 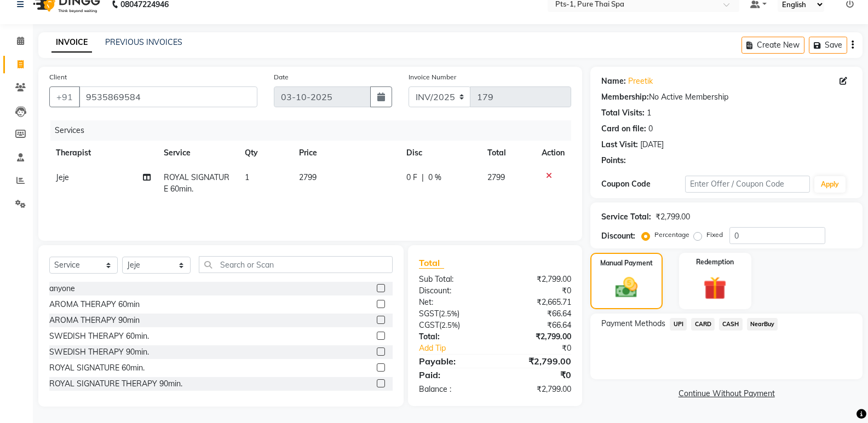 What do you see at coordinates (440, 153) in the screenshot?
I see `th: Disc` at bounding box center [440, 153].